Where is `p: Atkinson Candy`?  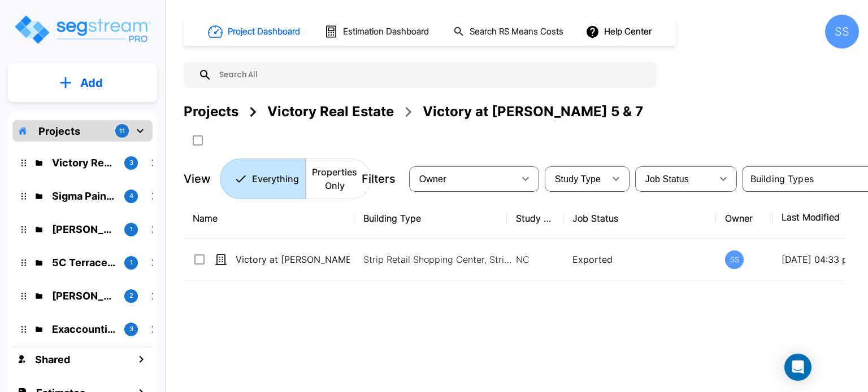
p: Atkinson Candy is located at coordinates (83, 229).